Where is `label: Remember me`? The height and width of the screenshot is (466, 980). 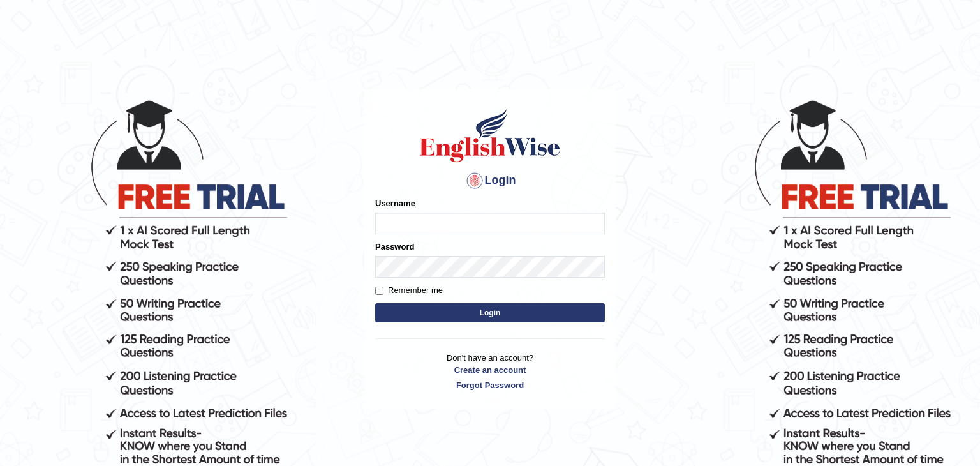
label: Remember me is located at coordinates (409, 290).